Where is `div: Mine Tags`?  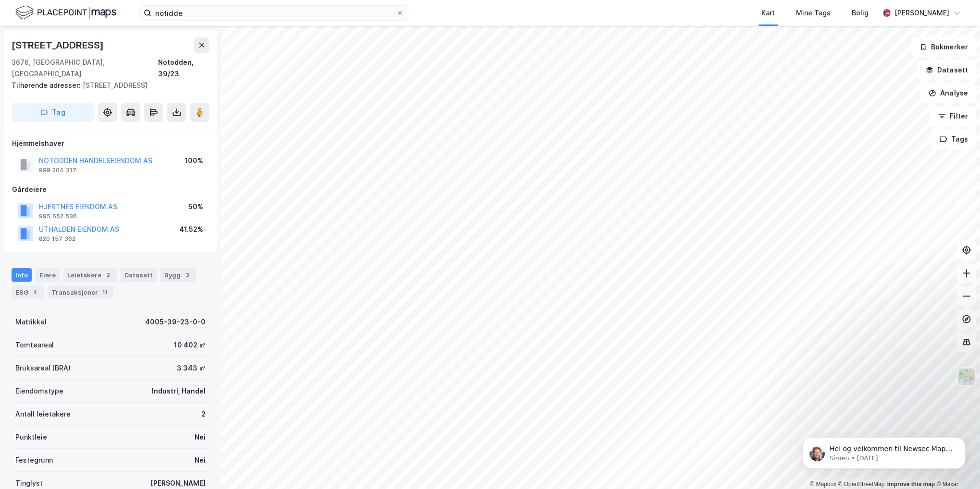
div: Mine Tags is located at coordinates (813, 13).